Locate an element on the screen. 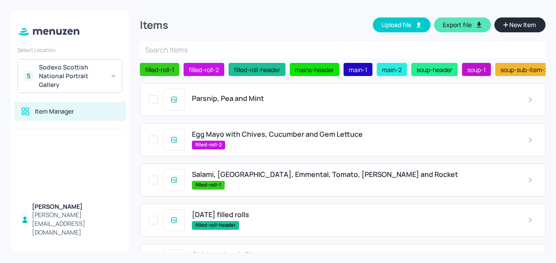  div: S is located at coordinates (28, 76).